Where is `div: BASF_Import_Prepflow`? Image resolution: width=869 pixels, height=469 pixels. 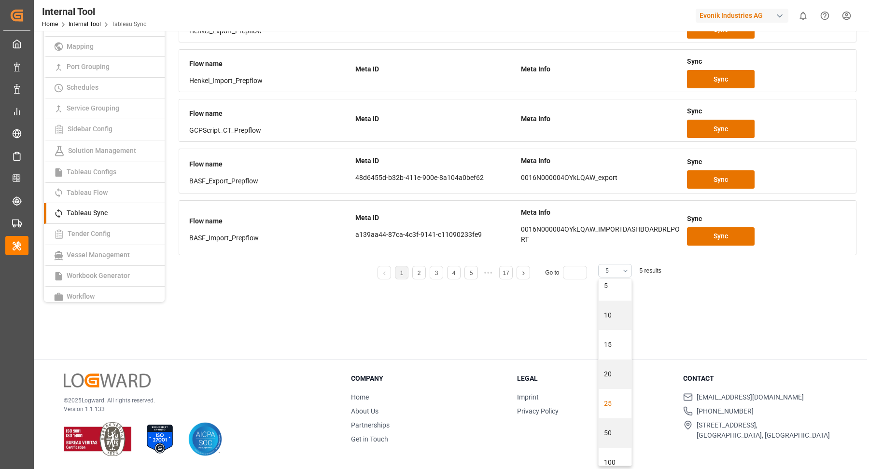
div: BASF_Import_Prepflow is located at coordinates (269, 238).